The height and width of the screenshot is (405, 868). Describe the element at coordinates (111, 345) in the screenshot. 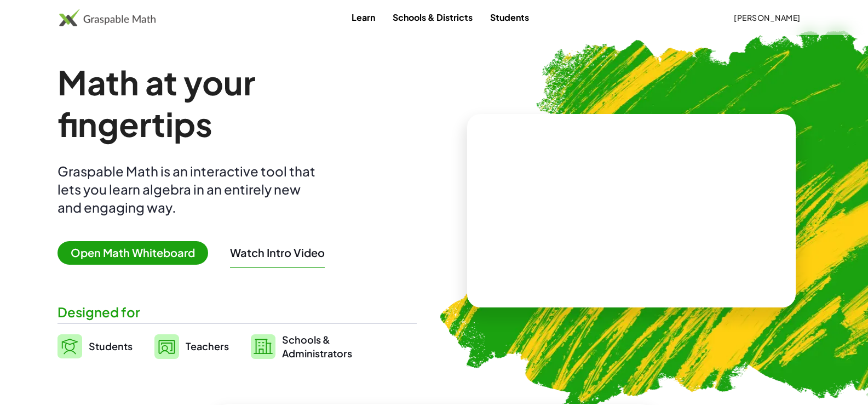

I see `span: Students` at that location.